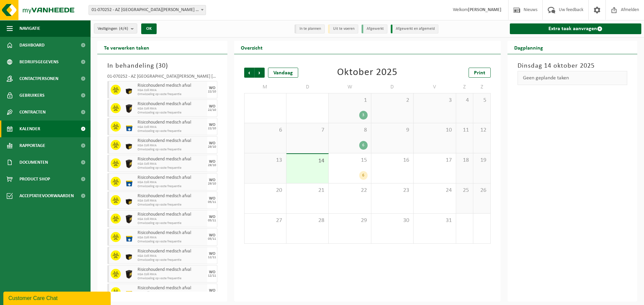 This screenshot has height=305, width=644. I want to click on div: Vandaag, so click(283, 72).